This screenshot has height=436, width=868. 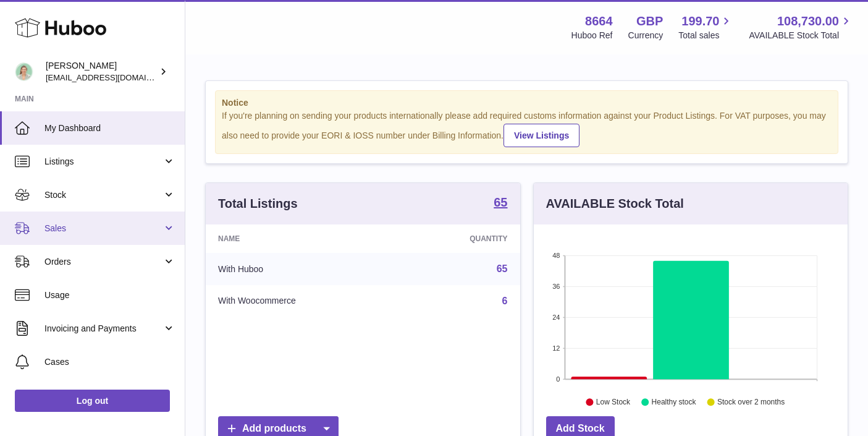 I want to click on text: Stock over 2 months, so click(x=751, y=402).